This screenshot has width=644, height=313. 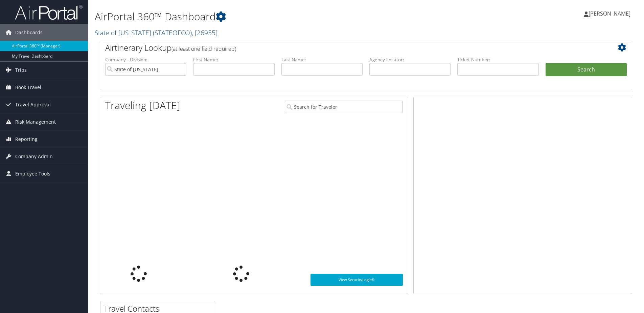 What do you see at coordinates (410, 60) in the screenshot?
I see `label: Agency Locator:` at bounding box center [410, 60].